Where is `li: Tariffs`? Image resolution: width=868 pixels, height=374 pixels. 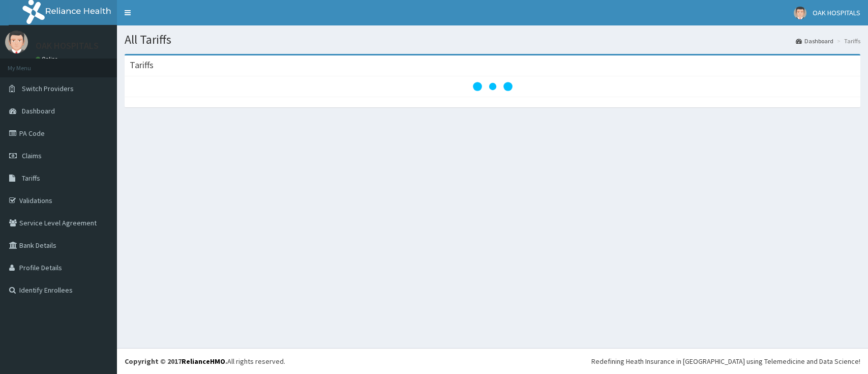
li: Tariffs is located at coordinates (847, 41).